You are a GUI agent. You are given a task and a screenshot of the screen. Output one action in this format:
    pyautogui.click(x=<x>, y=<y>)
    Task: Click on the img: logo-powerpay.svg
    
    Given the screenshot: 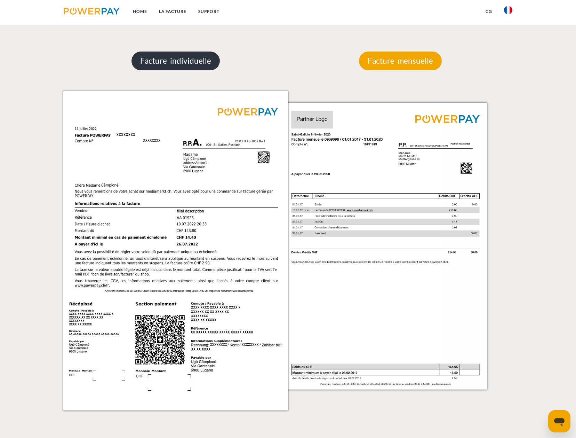 What is the action you would take?
    pyautogui.click(x=92, y=11)
    